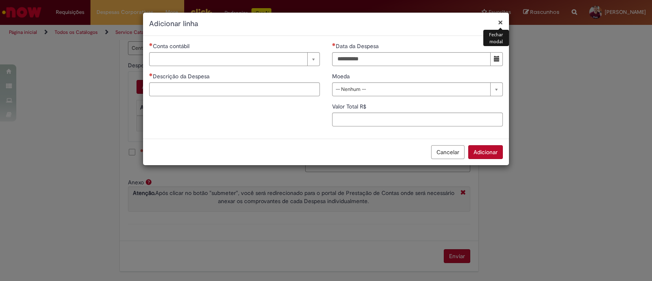 This screenshot has height=281, width=652. What do you see at coordinates (497, 59) in the screenshot?
I see `button: Mostrar calendário para Data da Despesa` at bounding box center [497, 59].